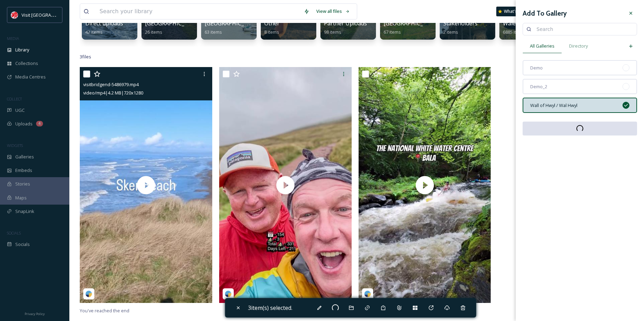  I want to click on span: 8 items, so click(272, 32).